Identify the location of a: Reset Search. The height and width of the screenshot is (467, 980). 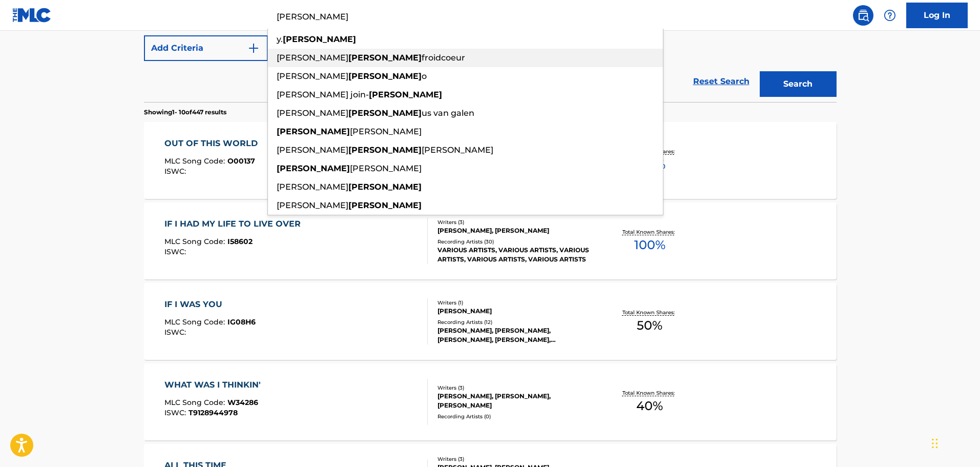
(721, 82).